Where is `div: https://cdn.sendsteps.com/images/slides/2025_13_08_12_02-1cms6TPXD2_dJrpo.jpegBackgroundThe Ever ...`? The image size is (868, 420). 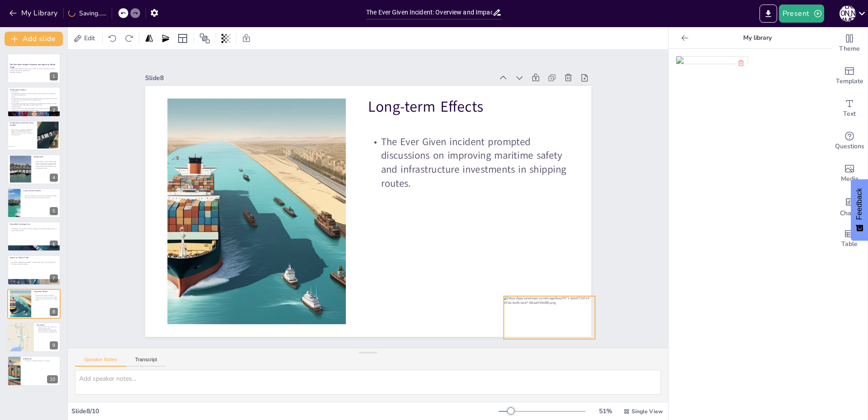 div: https://cdn.sendsteps.com/images/slides/2025_13_08_12_02-1cms6TPXD2_dJrpo.jpegBackgroundThe Ever ... is located at coordinates (34, 169).